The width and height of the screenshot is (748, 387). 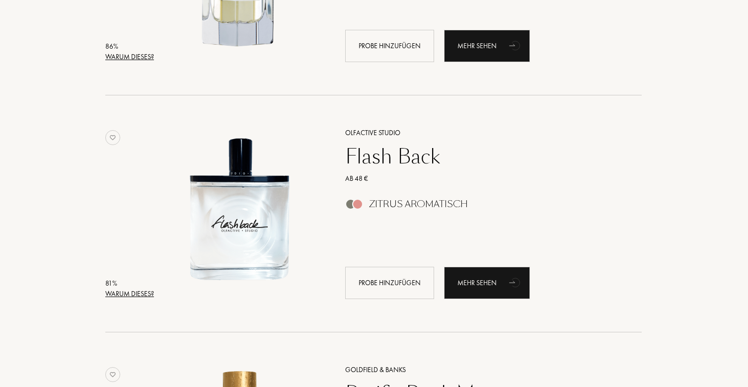 What do you see at coordinates (482, 133) in the screenshot?
I see `div: Olfactive Studio` at bounding box center [482, 133].